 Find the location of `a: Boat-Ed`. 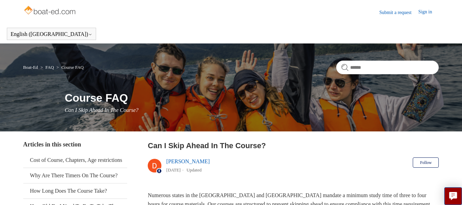

a: Boat-Ed is located at coordinates (30, 67).